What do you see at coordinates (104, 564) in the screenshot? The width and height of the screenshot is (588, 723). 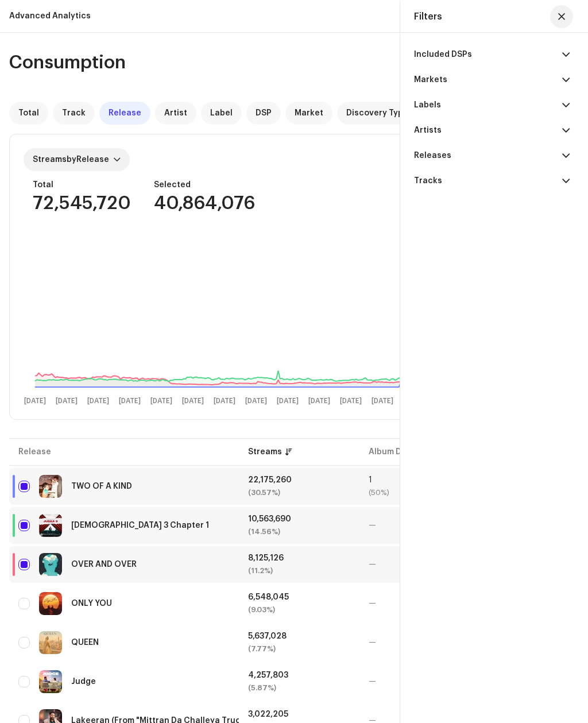 I see `div: OVER AND OVER` at bounding box center [104, 564].